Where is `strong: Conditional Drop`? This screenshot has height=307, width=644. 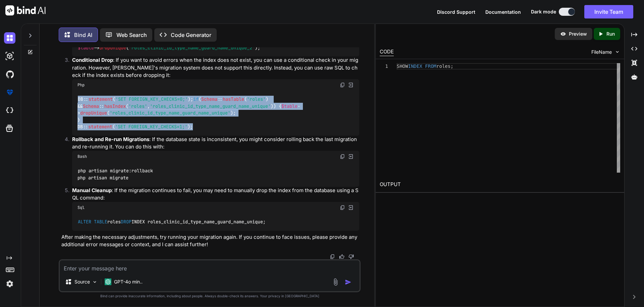
strong: Conditional Drop is located at coordinates (93, 60).